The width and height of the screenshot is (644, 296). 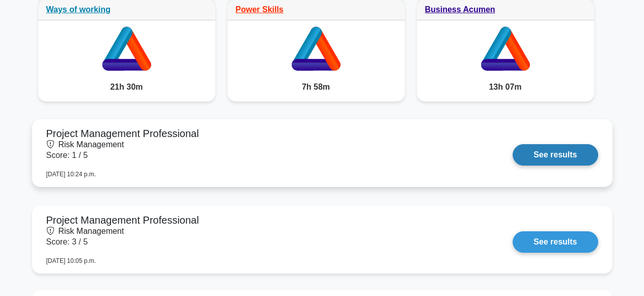 What do you see at coordinates (126, 87) in the screenshot?
I see `div: 21h 30m` at bounding box center [126, 87].